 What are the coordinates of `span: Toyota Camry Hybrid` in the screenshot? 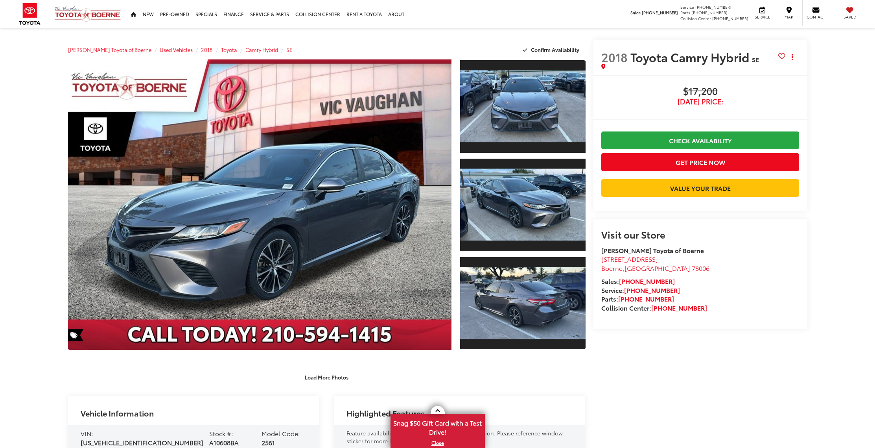 It's located at (691, 57).